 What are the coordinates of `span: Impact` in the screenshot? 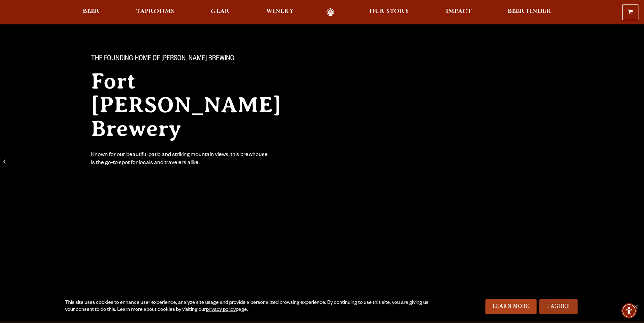 It's located at (459, 11).